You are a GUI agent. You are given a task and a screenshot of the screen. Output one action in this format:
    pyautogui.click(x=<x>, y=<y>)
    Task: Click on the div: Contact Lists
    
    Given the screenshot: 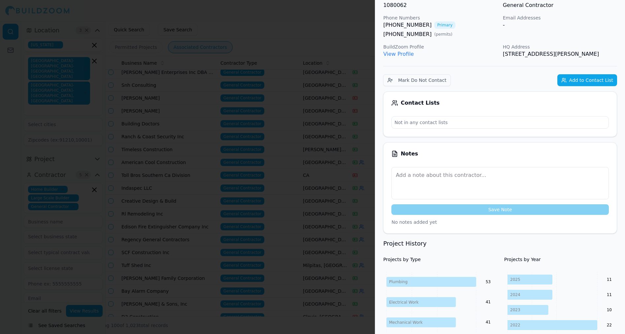 What is the action you would take?
    pyautogui.click(x=500, y=103)
    